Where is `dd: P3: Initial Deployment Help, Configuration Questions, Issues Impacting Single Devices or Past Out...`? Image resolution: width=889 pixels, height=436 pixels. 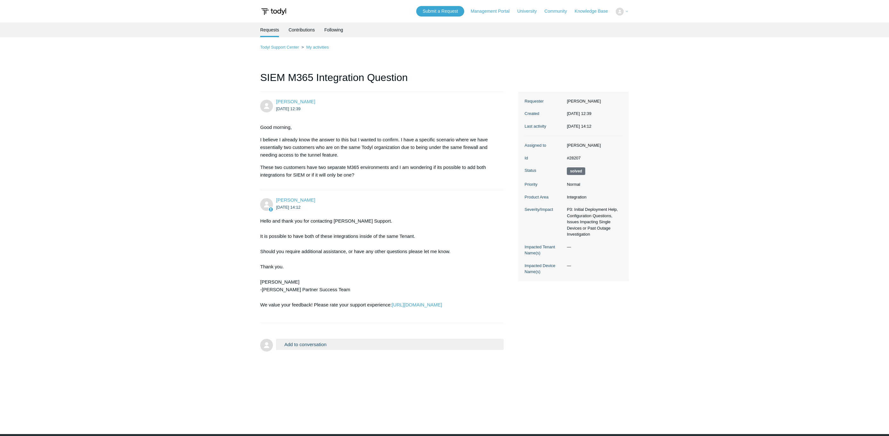 dd: P3: Initial Deployment Help, Configuration Questions, Issues Impacting Single Devices or Past Out... is located at coordinates (593, 222).